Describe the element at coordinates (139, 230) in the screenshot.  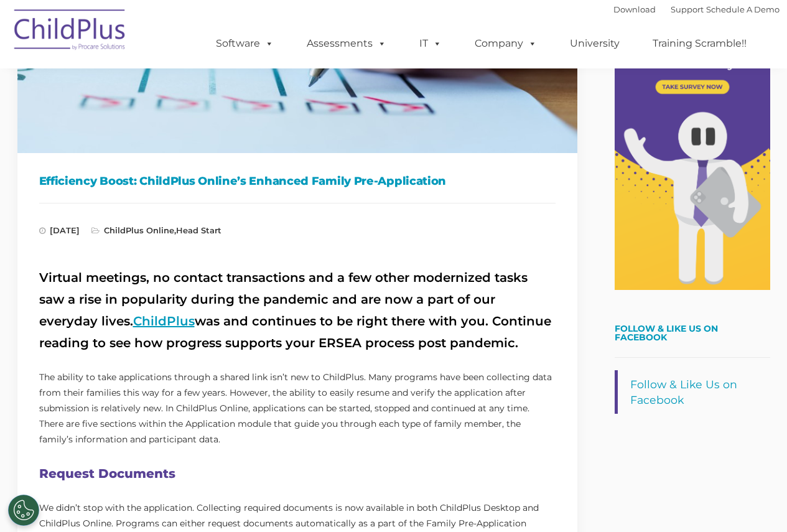
I see `a: ChildPlus Online` at that location.